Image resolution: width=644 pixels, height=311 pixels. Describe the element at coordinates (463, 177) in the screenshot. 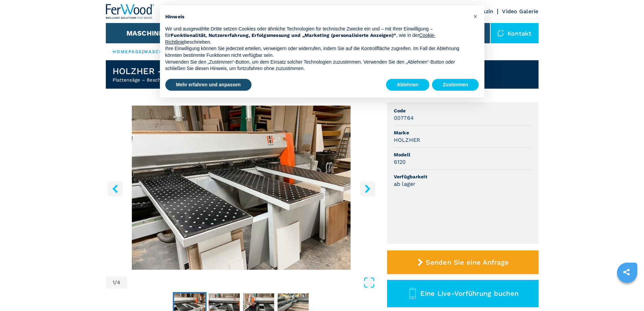

I see `span: Verfügbarkeit` at that location.